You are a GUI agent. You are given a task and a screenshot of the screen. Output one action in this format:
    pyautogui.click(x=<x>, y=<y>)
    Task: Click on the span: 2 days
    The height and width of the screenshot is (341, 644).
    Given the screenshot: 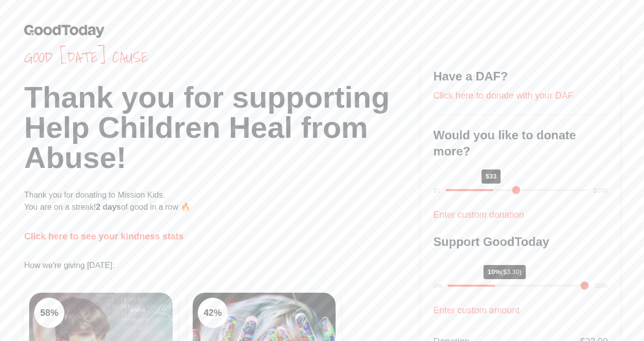 What is the action you would take?
    pyautogui.click(x=109, y=207)
    